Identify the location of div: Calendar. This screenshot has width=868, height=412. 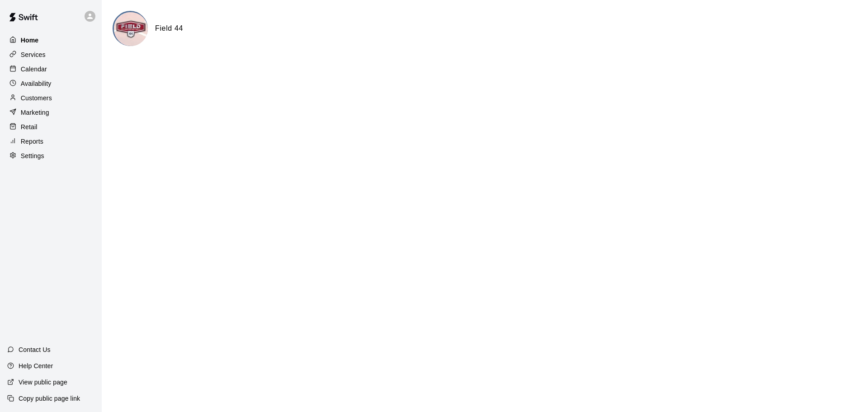
(51, 69).